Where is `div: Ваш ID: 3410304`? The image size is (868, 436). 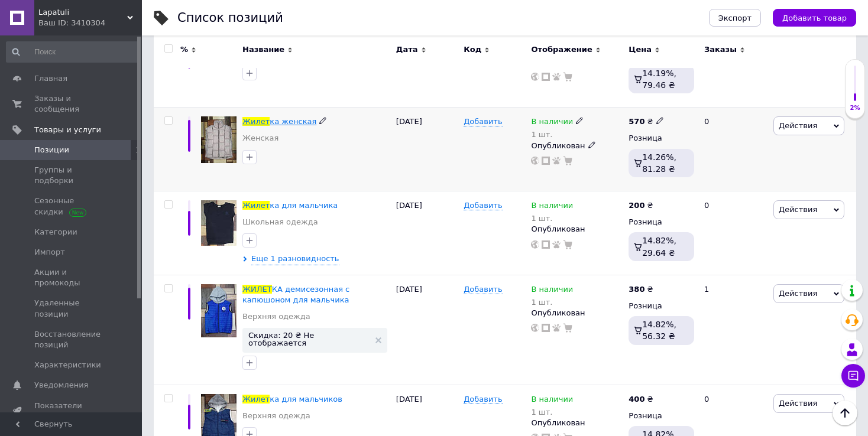 div: Ваш ID: 3410304 is located at coordinates (90, 23).